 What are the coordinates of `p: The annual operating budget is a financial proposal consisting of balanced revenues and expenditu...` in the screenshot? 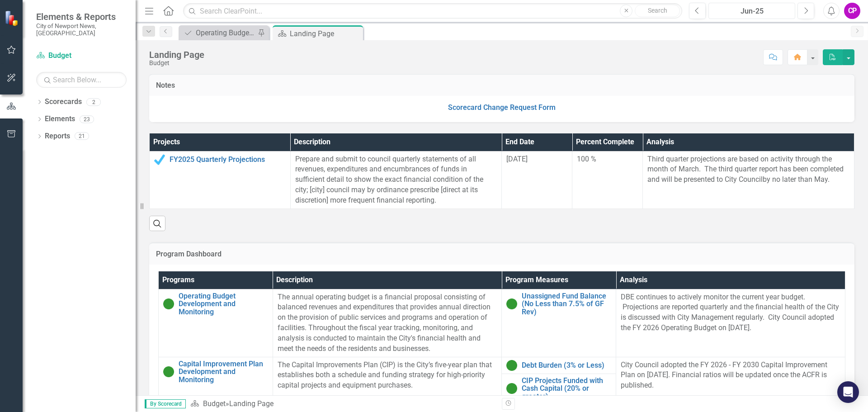 It's located at (387, 323).